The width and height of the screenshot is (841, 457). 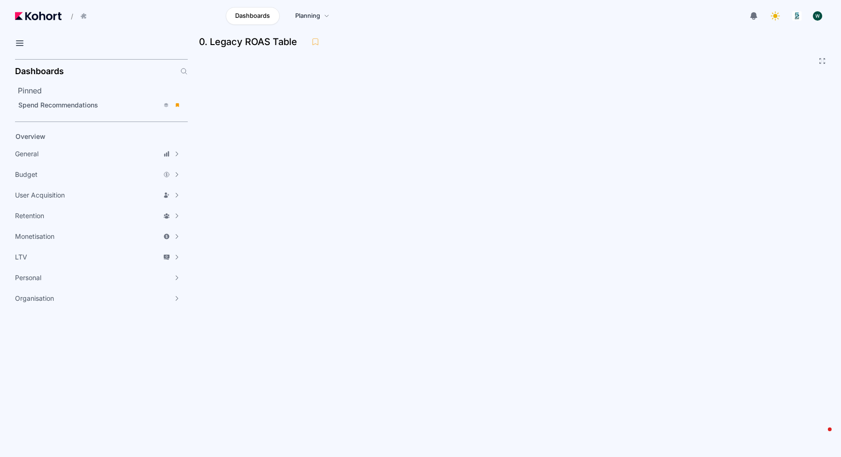 What do you see at coordinates (35, 236) in the screenshot?
I see `span: Monetisation` at bounding box center [35, 236].